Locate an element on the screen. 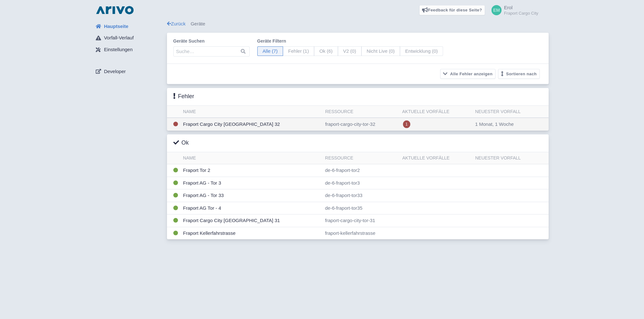 Image resolution: width=644 pixels, height=319 pixels. button: Alle Fehler anzeigen is located at coordinates (468, 74).